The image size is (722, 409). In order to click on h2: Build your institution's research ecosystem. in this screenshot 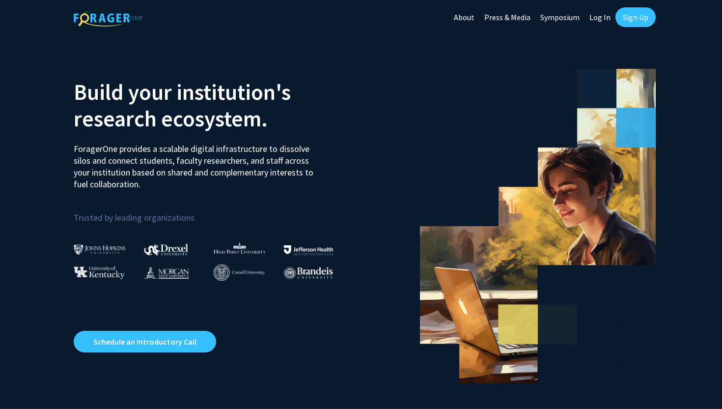, I will do `click(214, 105)`.